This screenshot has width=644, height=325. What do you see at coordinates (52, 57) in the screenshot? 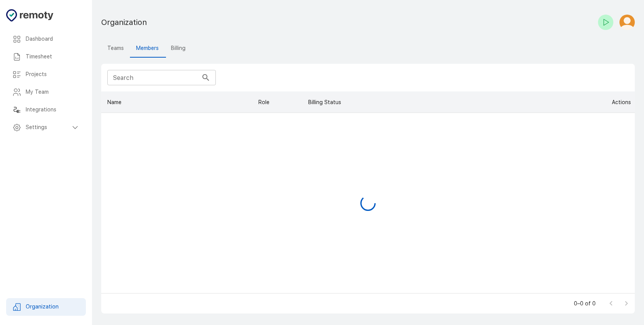
I see `h6: Timesheet` at bounding box center [52, 57].